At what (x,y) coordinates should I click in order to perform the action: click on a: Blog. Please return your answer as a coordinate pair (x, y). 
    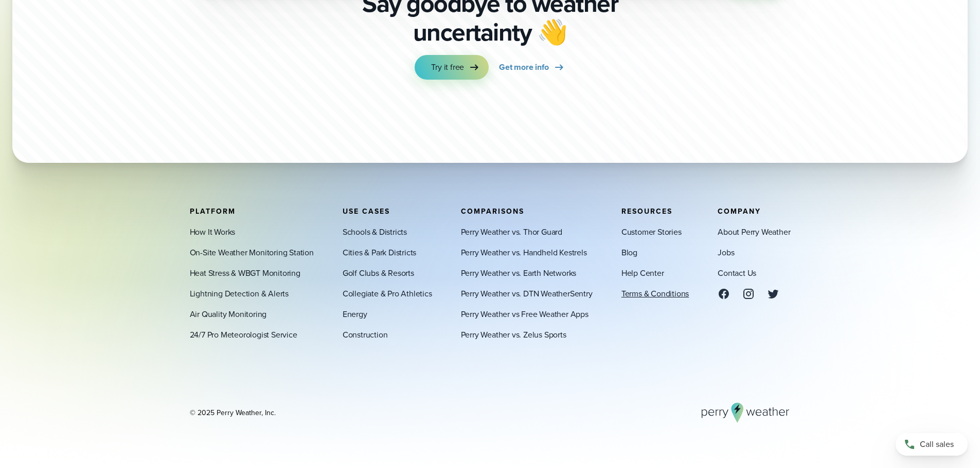
    Looking at the image, I should click on (629, 252).